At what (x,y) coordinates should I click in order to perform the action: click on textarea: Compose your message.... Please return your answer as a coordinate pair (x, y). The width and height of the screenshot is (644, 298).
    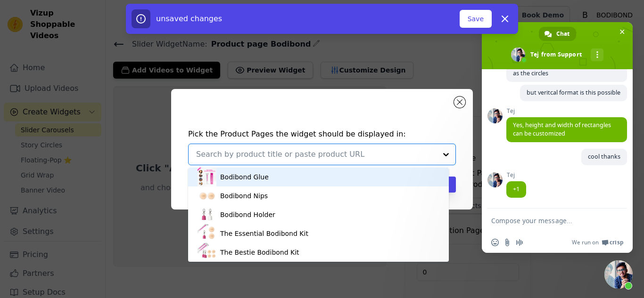
    Looking at the image, I should click on (547, 221).